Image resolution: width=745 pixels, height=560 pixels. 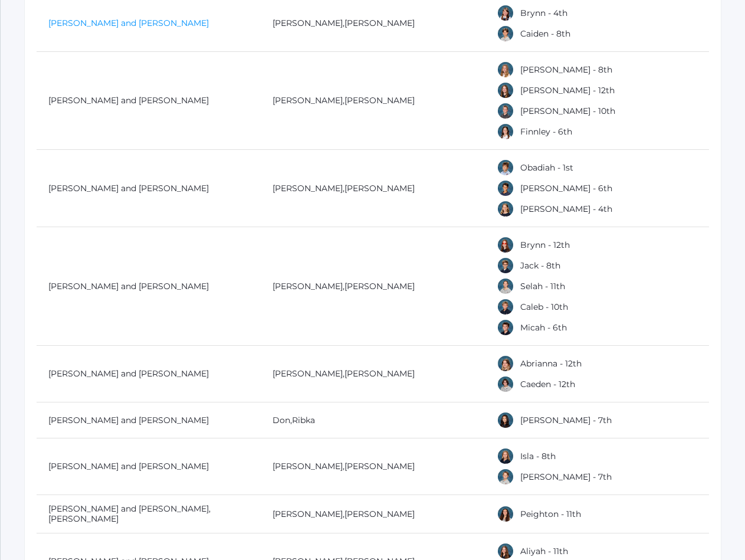 I want to click on a: Obadiah - 1st, so click(x=547, y=167).